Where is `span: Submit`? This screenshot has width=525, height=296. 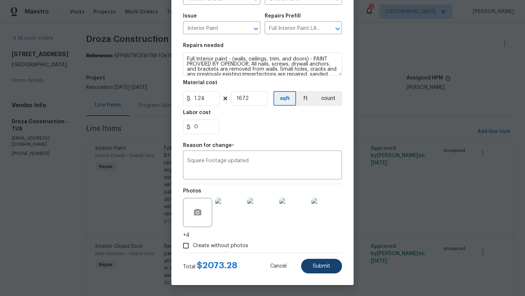
span: Submit is located at coordinates (322, 266).